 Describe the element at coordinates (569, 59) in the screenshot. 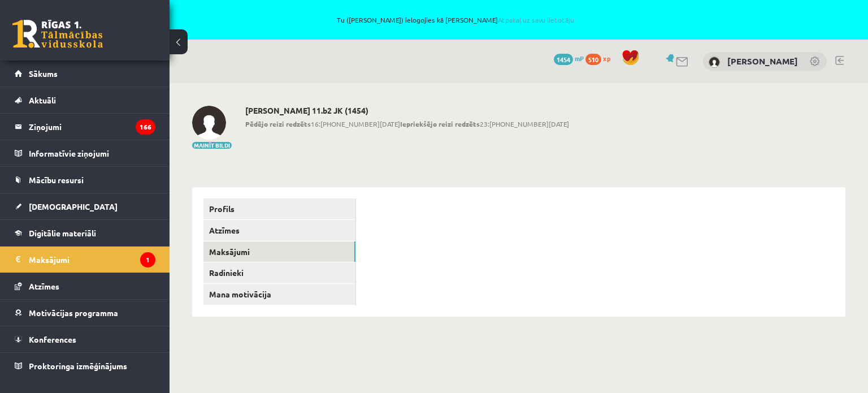

I see `a: 1454 mP` at that location.